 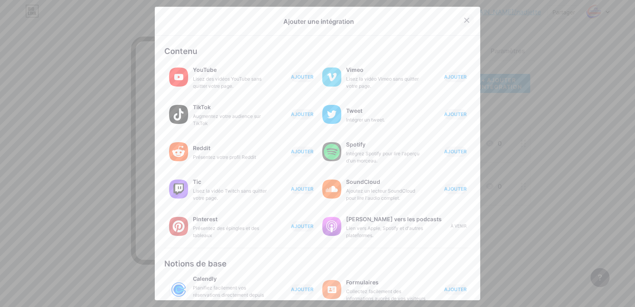 What do you see at coordinates (205, 219) in the screenshot?
I see `font: Pinterest` at bounding box center [205, 219].